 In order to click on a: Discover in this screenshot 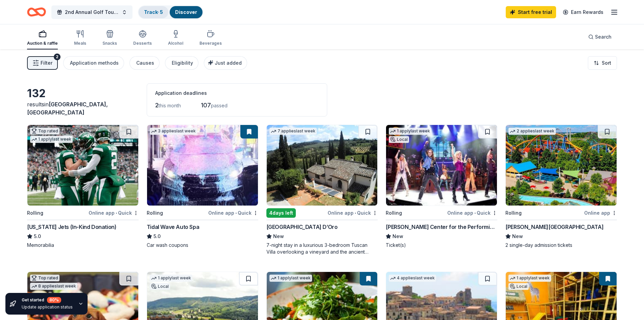, I will do `click(186, 12)`.